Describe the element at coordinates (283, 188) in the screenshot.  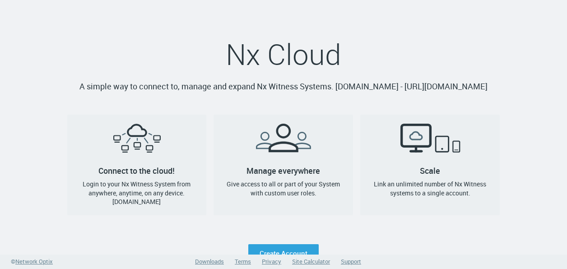
I see `h4: Give access to all or part of your System with custom user roles.` at that location.